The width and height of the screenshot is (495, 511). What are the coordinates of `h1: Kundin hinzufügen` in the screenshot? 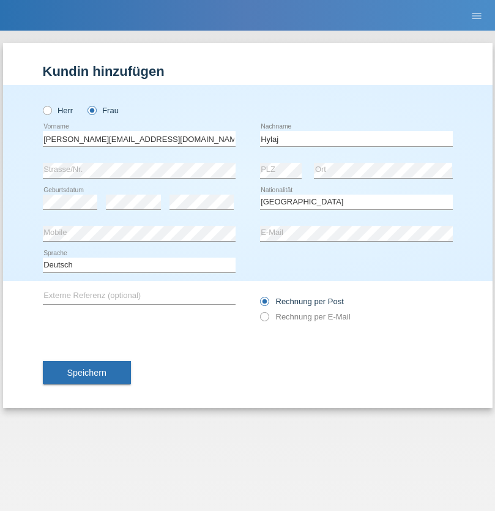 It's located at (248, 71).